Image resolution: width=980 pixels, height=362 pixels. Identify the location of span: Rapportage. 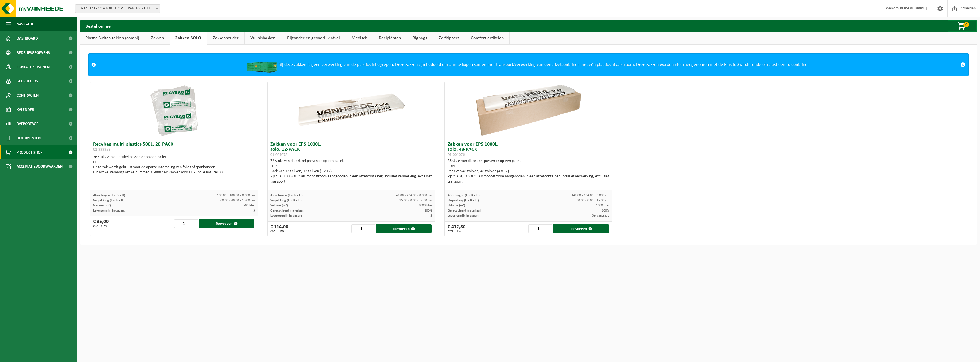
(27, 124).